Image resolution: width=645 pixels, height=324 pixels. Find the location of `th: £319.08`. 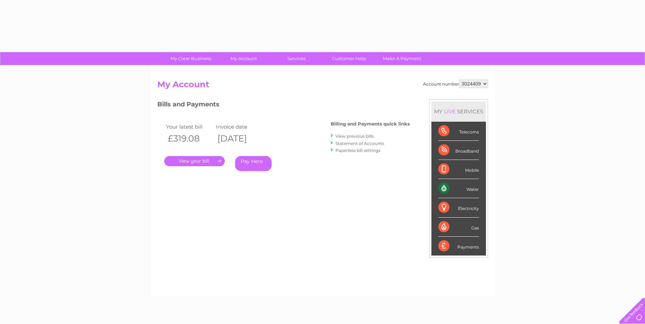

th: £319.08 is located at coordinates (189, 138).